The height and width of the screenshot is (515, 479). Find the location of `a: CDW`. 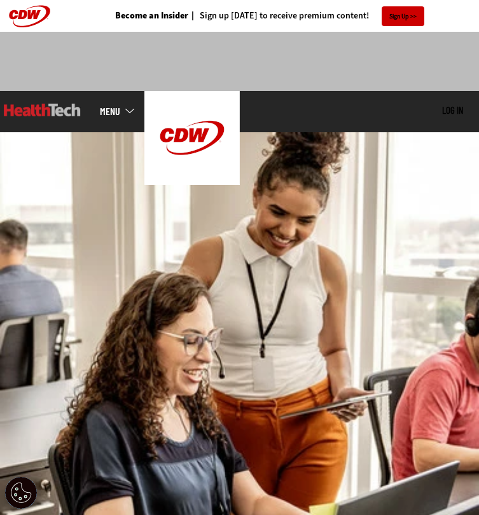

a: CDW is located at coordinates (192, 181).